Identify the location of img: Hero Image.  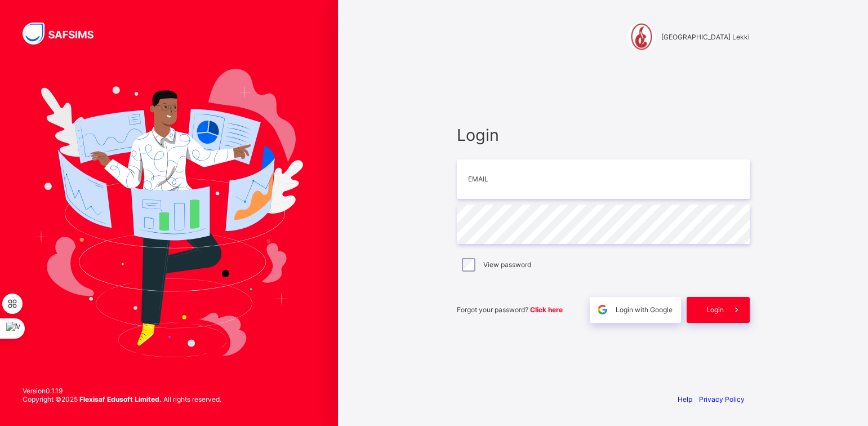
(169, 213).